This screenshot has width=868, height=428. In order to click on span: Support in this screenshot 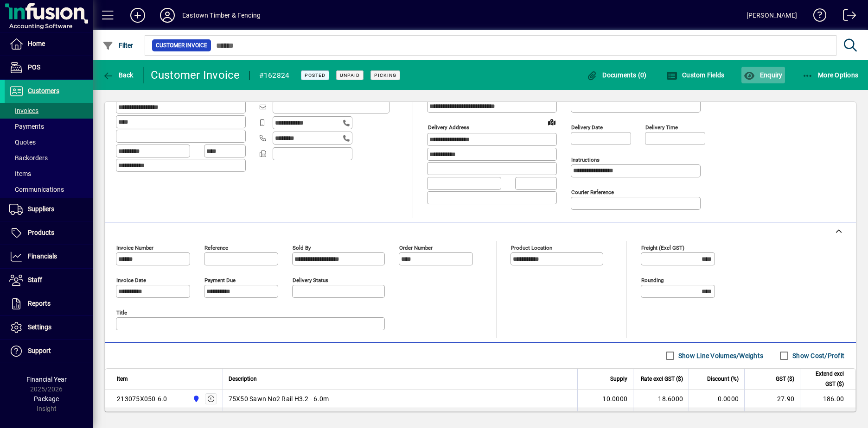, I will do `click(40, 350)`.